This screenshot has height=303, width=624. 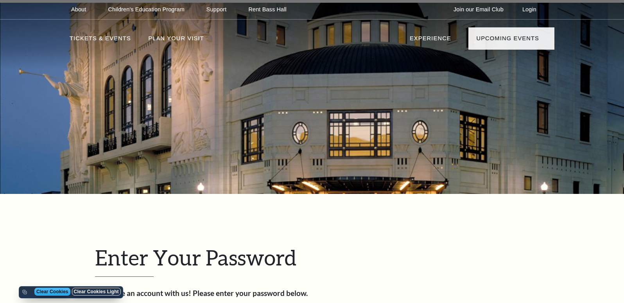 I want to click on p: Support, so click(x=216, y=9).